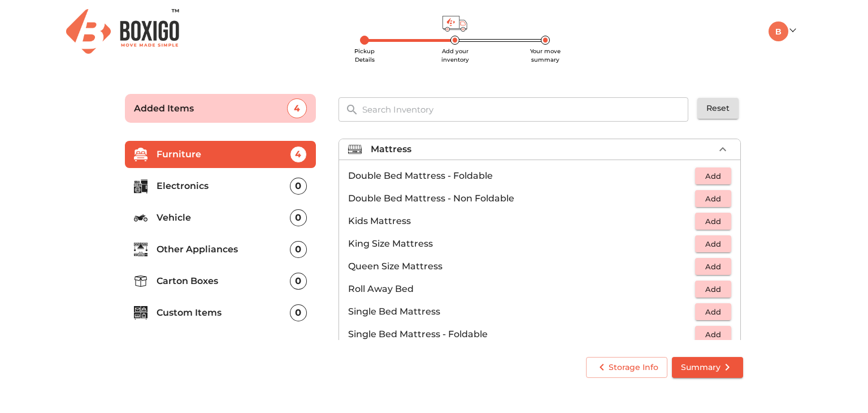 This screenshot has width=868, height=413. I want to click on button: Storage Info, so click(627, 367).